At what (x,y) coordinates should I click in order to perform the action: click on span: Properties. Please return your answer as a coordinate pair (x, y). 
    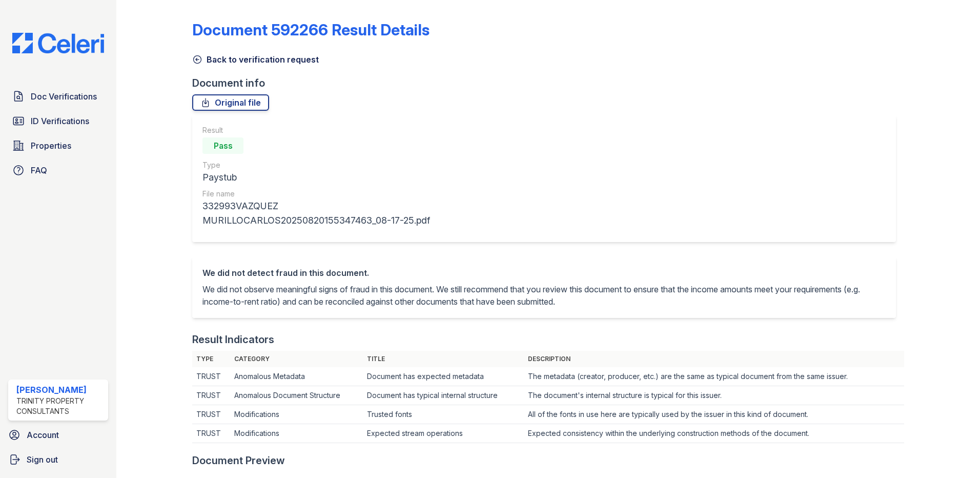
    Looking at the image, I should click on (51, 145).